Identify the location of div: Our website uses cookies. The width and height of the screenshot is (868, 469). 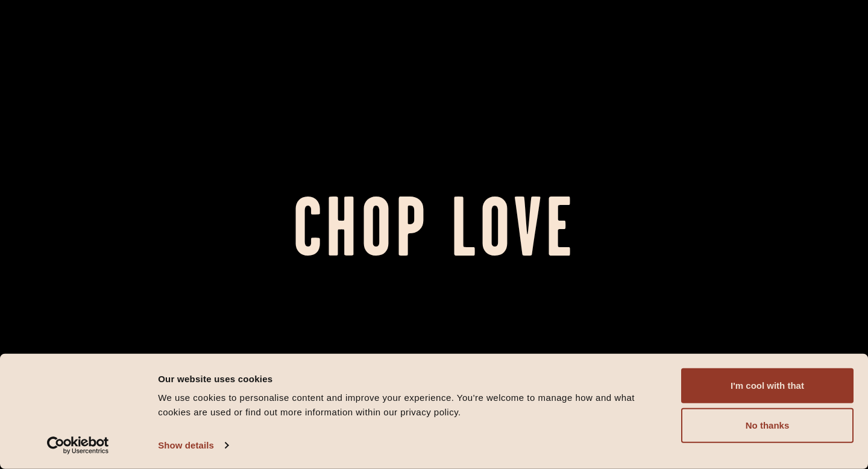
(412, 378).